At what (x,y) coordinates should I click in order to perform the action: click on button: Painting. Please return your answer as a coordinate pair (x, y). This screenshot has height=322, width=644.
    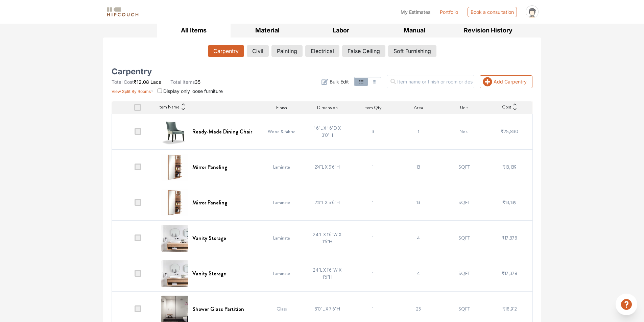
    Looking at the image, I should click on (287, 51).